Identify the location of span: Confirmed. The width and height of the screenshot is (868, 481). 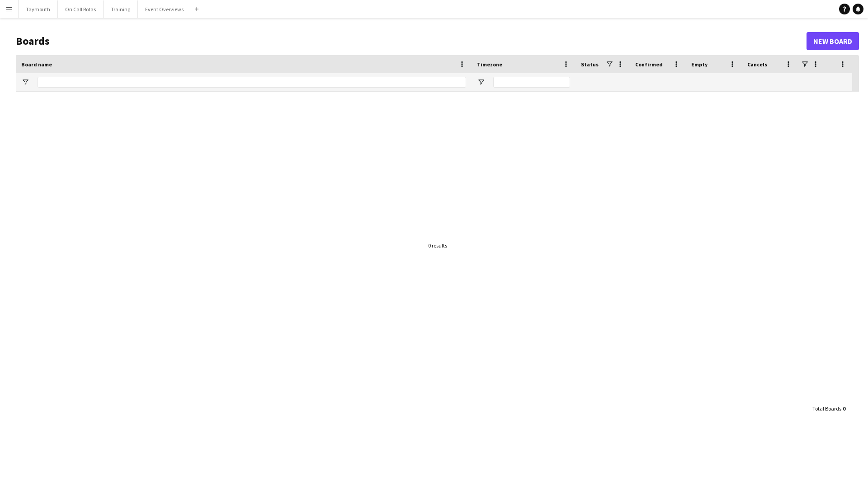
(649, 64).